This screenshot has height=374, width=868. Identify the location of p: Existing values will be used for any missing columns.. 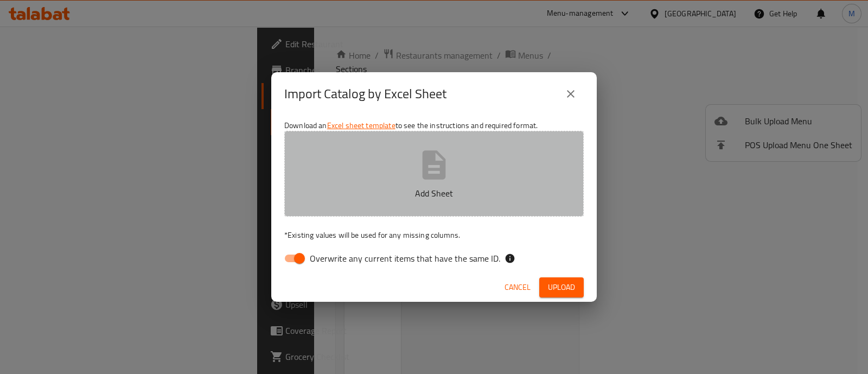
(434, 235).